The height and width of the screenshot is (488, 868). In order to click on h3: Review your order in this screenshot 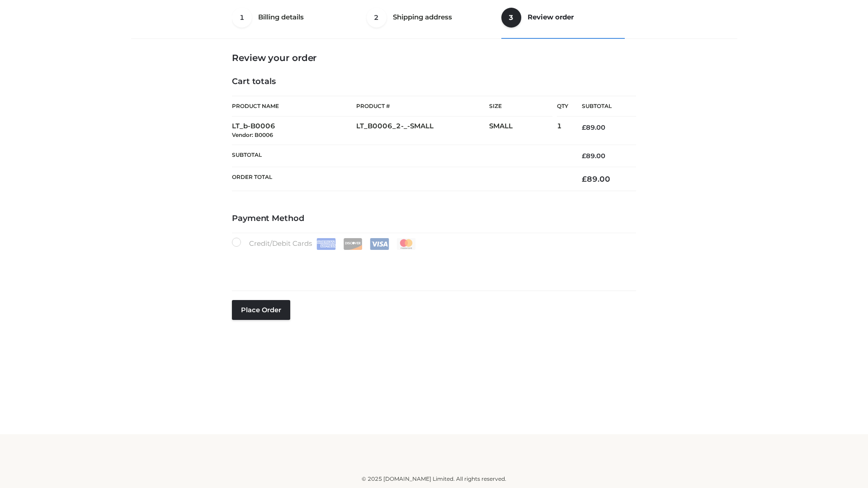, I will do `click(434, 58)`.